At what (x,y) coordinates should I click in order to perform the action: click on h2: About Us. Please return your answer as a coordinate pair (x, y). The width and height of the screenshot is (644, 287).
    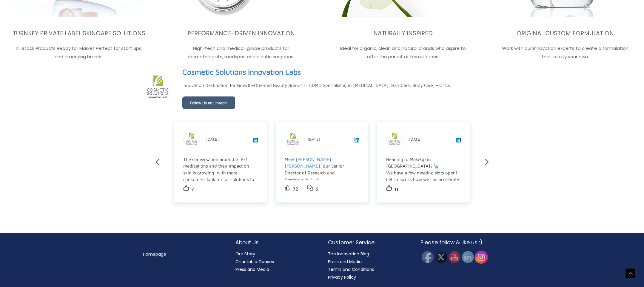
    Looking at the image, I should click on (276, 243).